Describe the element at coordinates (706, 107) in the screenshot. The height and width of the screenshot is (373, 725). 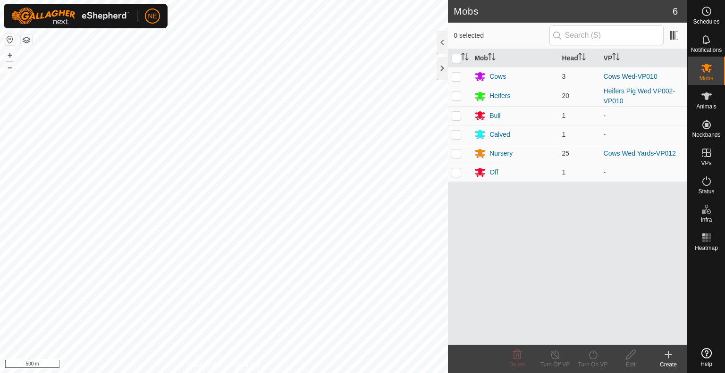
I see `span: Animals` at that location.